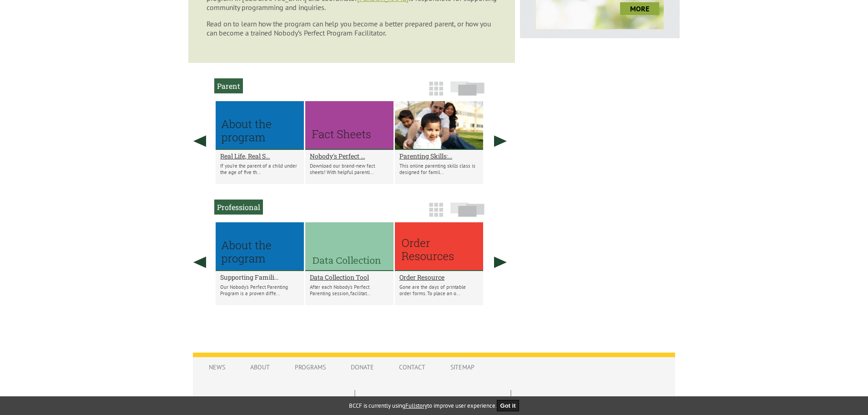  Describe the element at coordinates (439, 156) in the screenshot. I see `a: Parenting Skills:...` at that location.